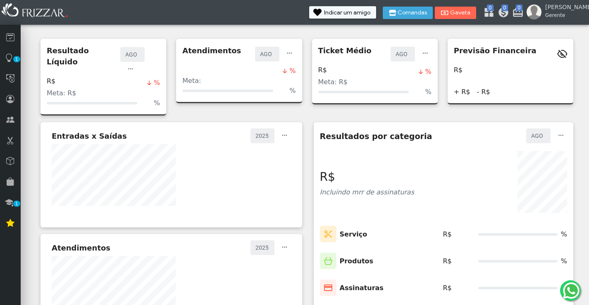 The image size is (589, 305). Describe the element at coordinates (455, 13) in the screenshot. I see `button: Gaveta` at that location.